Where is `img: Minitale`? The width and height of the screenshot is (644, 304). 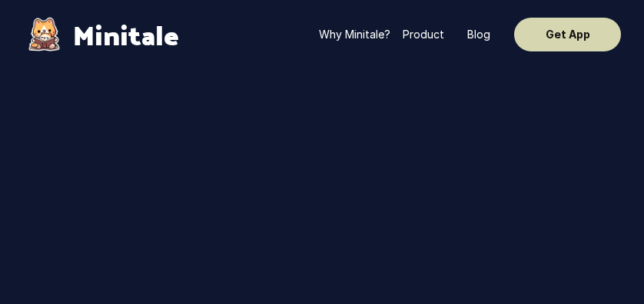
img: Minitale is located at coordinates (44, 33).